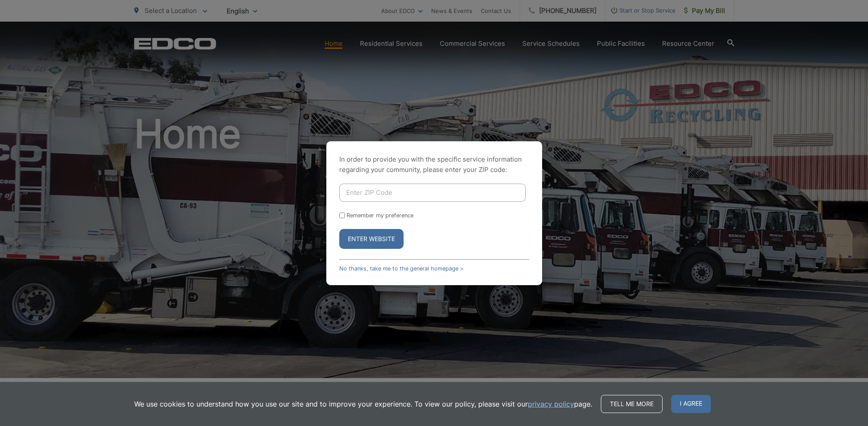 This screenshot has width=868, height=426. I want to click on a: privacy policy, so click(550, 404).